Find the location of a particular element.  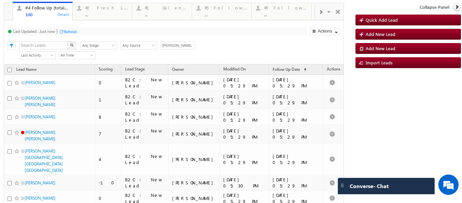

div: #5 Follow-up [ 0 Interacted ] is located at coordinates (226, 8).